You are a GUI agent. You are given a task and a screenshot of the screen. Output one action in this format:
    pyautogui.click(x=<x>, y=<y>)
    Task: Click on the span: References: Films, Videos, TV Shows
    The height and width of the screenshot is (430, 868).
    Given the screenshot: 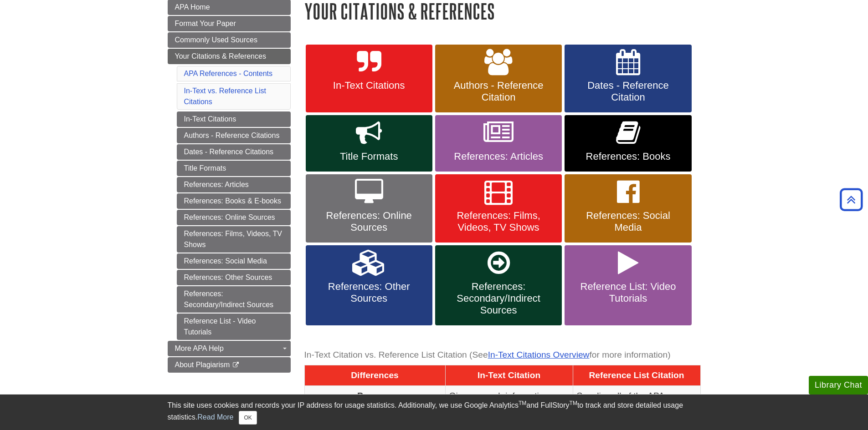 What is the action you would take?
    pyautogui.click(x=498, y=222)
    